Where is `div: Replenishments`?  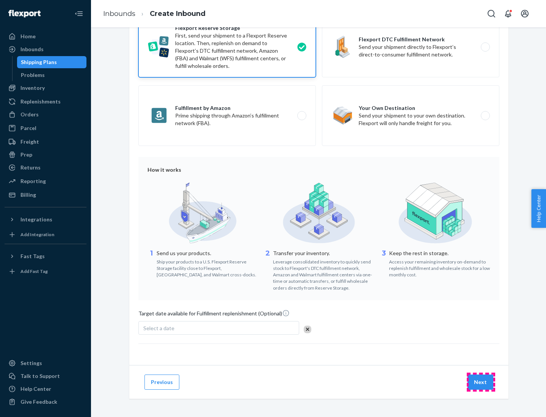
div: Replenishments is located at coordinates (41, 102).